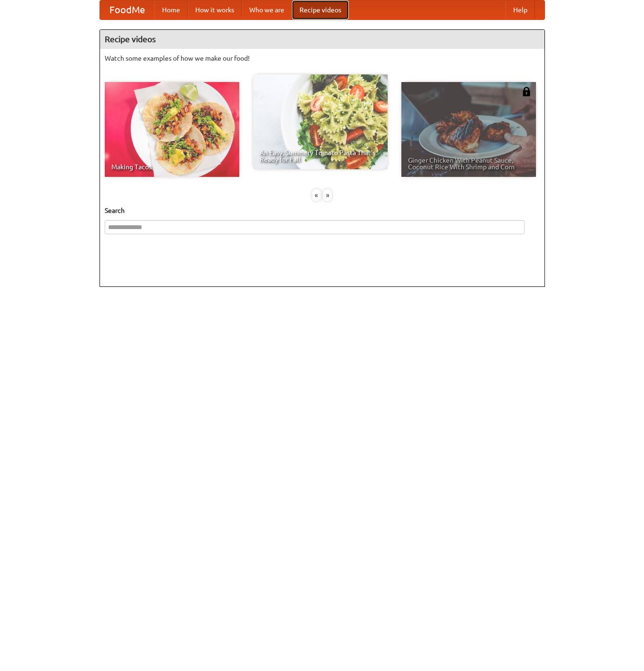 The width and height of the screenshot is (644, 671). I want to click on p: Watch some examples of how we make our food!, so click(322, 59).